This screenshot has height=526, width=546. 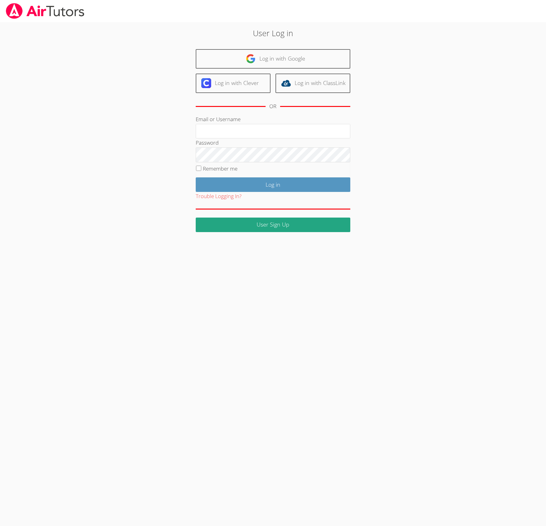 What do you see at coordinates (218, 119) in the screenshot?
I see `label: Email or Username` at bounding box center [218, 119].